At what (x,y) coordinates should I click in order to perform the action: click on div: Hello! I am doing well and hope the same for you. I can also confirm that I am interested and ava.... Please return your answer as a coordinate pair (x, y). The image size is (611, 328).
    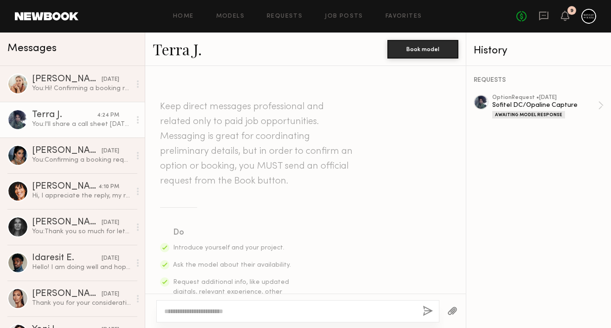
    Looking at the image, I should click on (81, 267).